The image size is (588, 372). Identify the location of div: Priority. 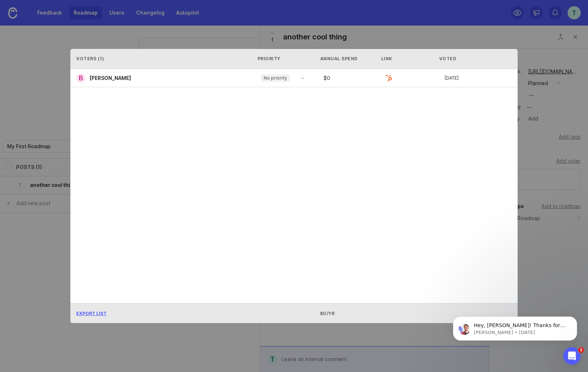
(282, 59).